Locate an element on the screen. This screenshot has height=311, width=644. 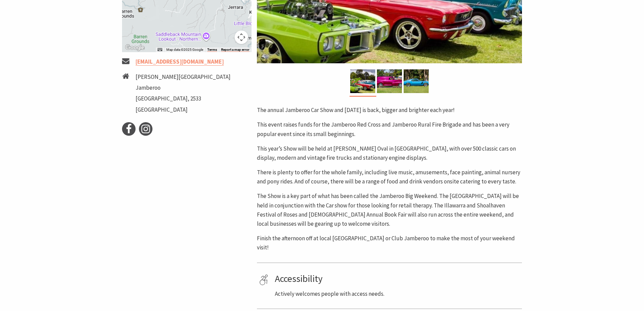
button: Keyboard shortcuts is located at coordinates (160, 50).